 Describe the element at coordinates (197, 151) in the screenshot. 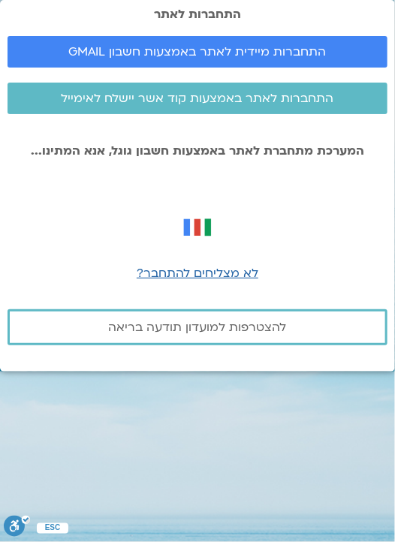

I see `p: המערכת מתחברת לאתר באמצעות חשבון גוגל, אנא המתינו...` at that location.